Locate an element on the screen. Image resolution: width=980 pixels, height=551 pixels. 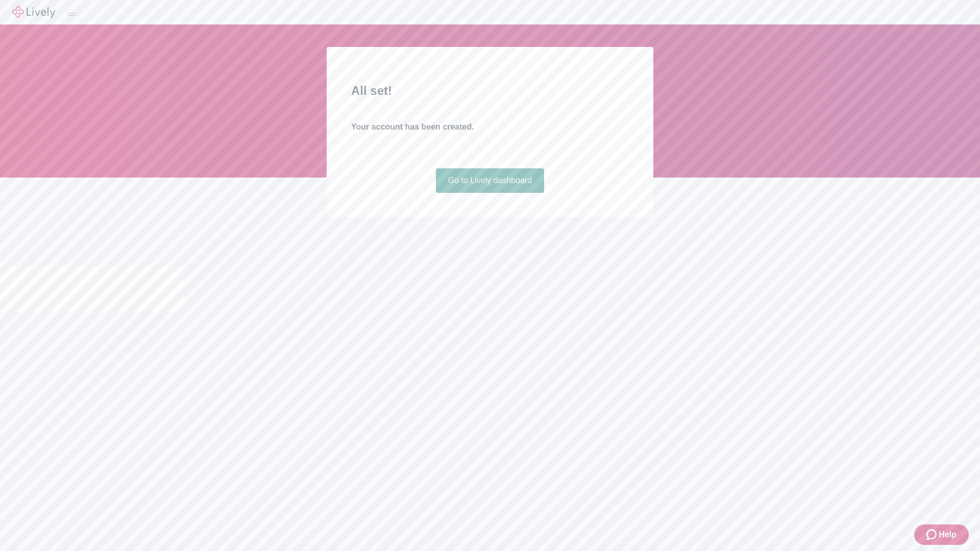
h2: All set! is located at coordinates (490, 91).